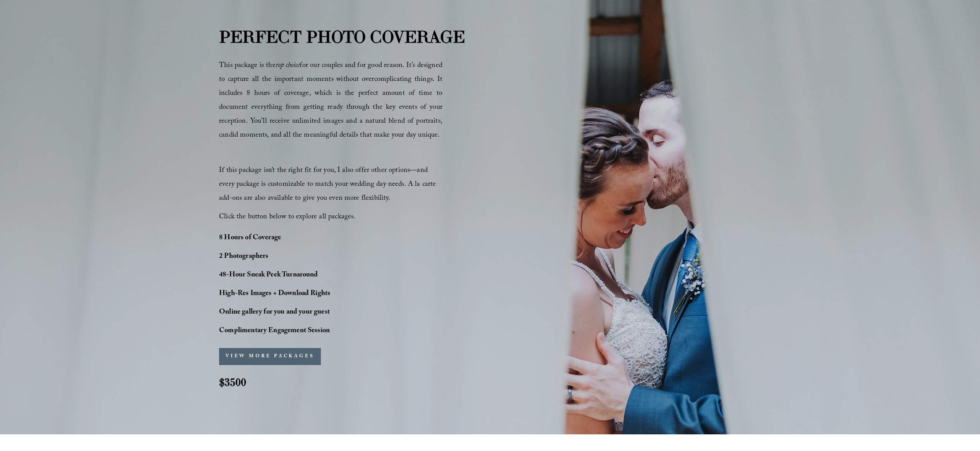  I want to click on strong: PERFECT PHOTO COVERAGE, so click(342, 37).